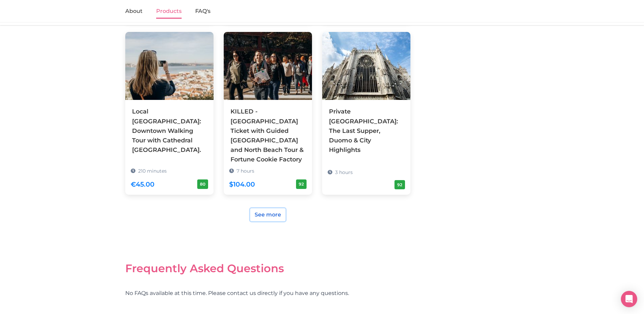 The width and height of the screenshot is (644, 314). I want to click on div: €45.00, so click(142, 184).